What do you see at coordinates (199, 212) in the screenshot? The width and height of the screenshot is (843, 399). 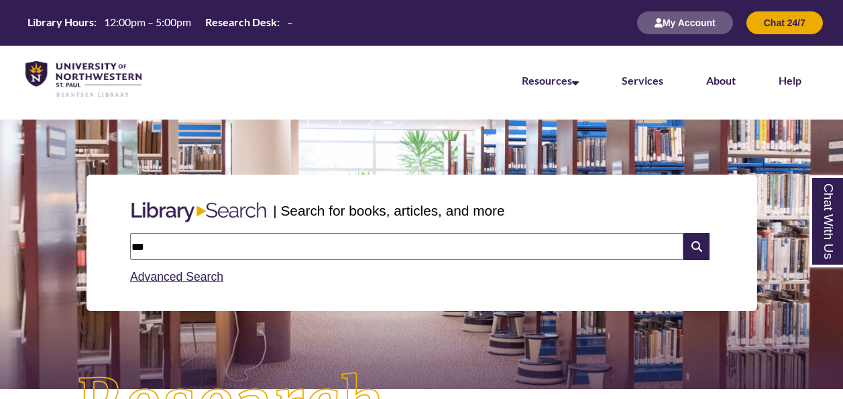 I see `img: Libary Search` at bounding box center [199, 212].